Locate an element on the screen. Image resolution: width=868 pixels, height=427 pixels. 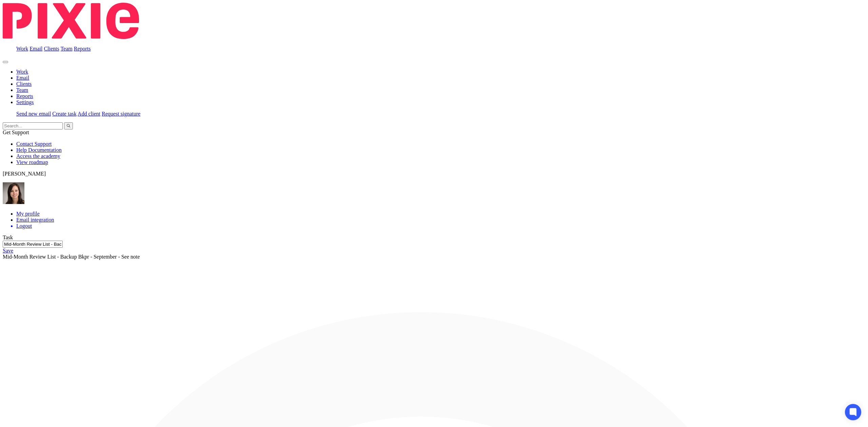
span: View roadmap is located at coordinates (32, 162).